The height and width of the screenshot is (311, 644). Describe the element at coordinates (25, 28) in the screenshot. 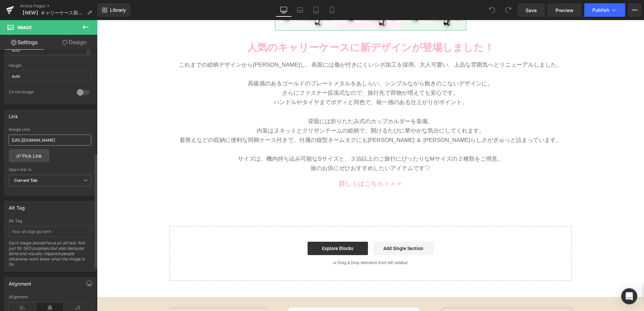

I see `span: Image` at that location.